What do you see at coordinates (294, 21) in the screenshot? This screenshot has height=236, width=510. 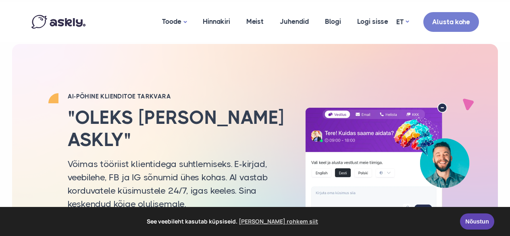 I see `a: Juhendid` at bounding box center [294, 21].